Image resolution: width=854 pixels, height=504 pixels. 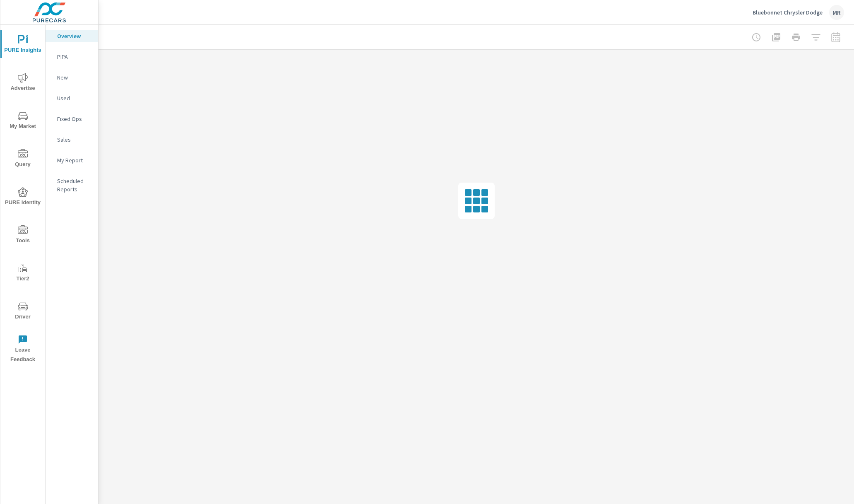 What do you see at coordinates (71, 57) in the screenshot?
I see `div: PIPA` at bounding box center [71, 57].